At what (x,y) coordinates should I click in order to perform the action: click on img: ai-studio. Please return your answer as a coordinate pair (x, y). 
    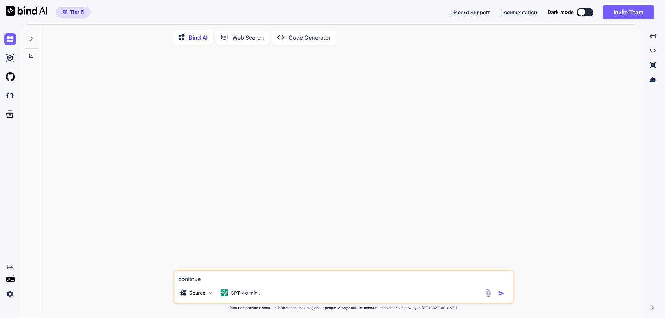
    Looking at the image, I should click on (10, 58).